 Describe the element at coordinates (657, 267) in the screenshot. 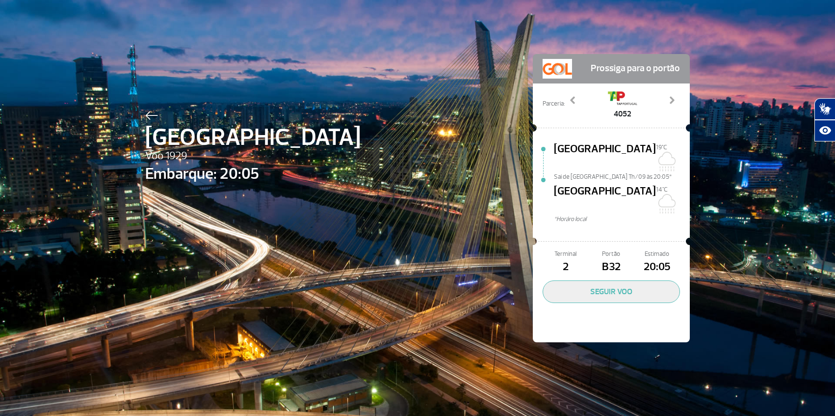

I see `span: 20:05` at that location.